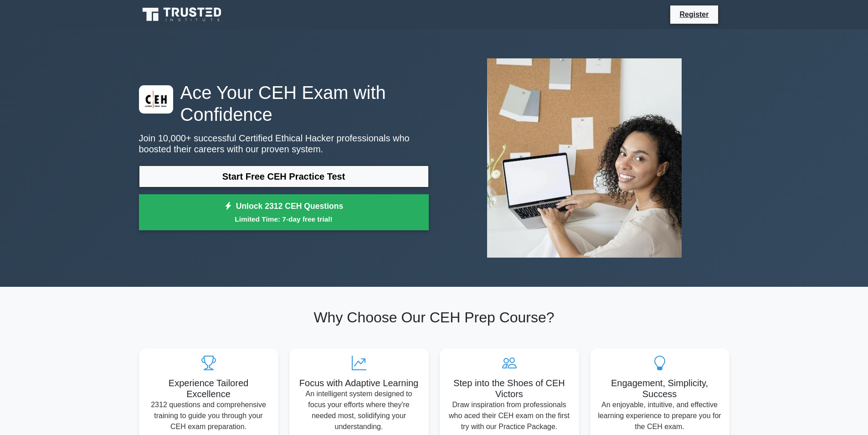 Image resolution: width=868 pixels, height=435 pixels. I want to click on a: Unlock 2312 CEH QuestionsLimited Time: 7-day free trial!, so click(284, 212).